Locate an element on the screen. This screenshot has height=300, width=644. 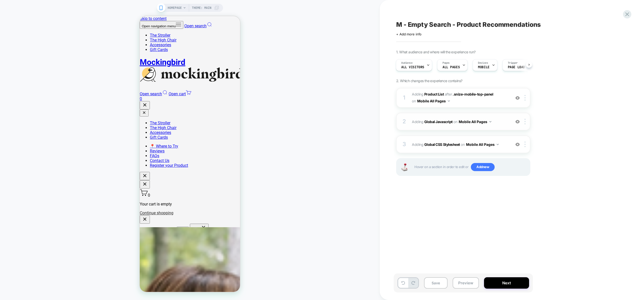
span: AFTER is located at coordinates (448, 94).